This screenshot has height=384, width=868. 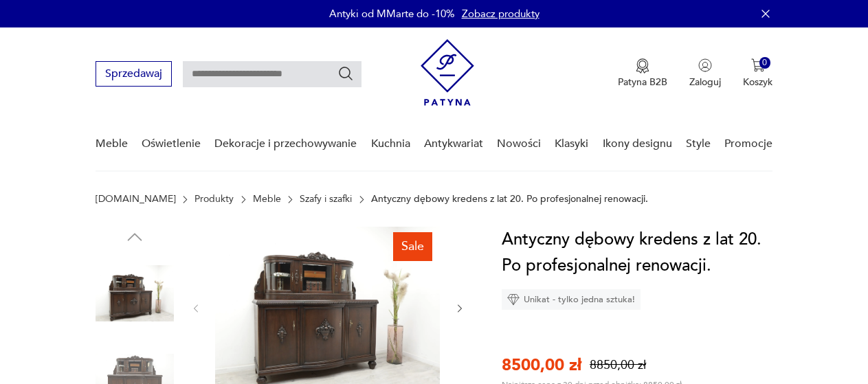 I want to click on a: Zobacz produkty, so click(x=500, y=14).